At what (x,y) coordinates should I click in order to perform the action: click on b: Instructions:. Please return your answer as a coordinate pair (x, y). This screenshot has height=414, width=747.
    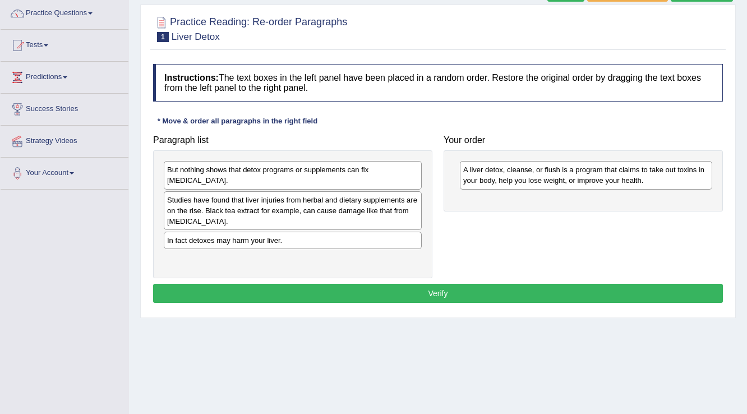
    Looking at the image, I should click on (191, 77).